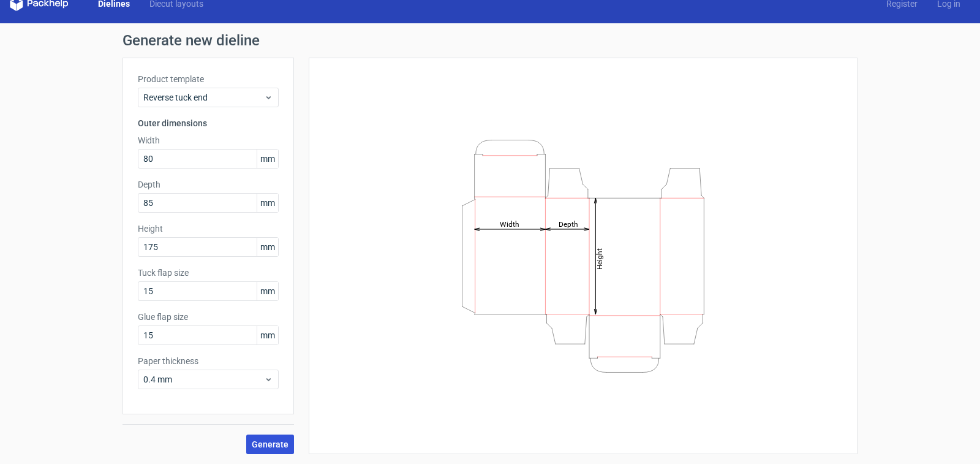  Describe the element at coordinates (209, 123) in the screenshot. I see `h3: Outer dimensions` at that location.